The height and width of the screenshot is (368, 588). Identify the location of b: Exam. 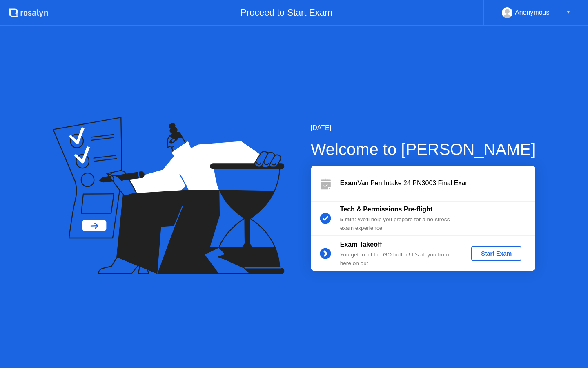
(349, 183).